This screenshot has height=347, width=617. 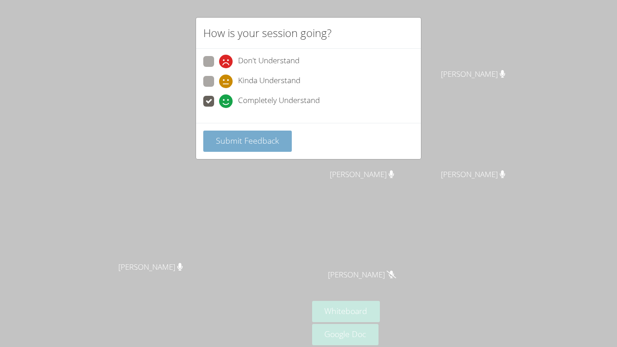 What do you see at coordinates (269, 61) in the screenshot?
I see `span: Don't Understand` at bounding box center [269, 61].